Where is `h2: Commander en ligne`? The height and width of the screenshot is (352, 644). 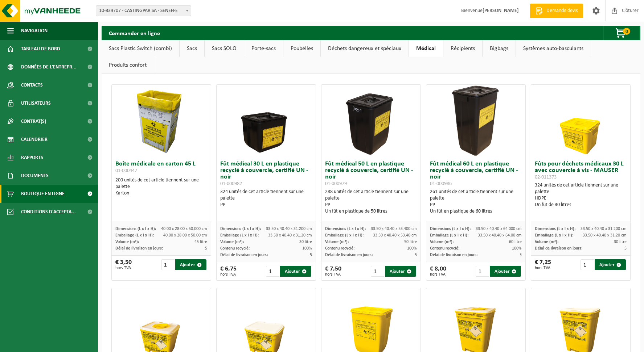
h2: Commander en ligne is located at coordinates (134, 32).